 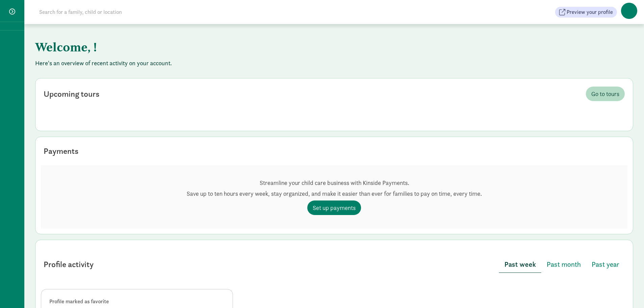 I want to click on a: Set up payments, so click(x=334, y=208).